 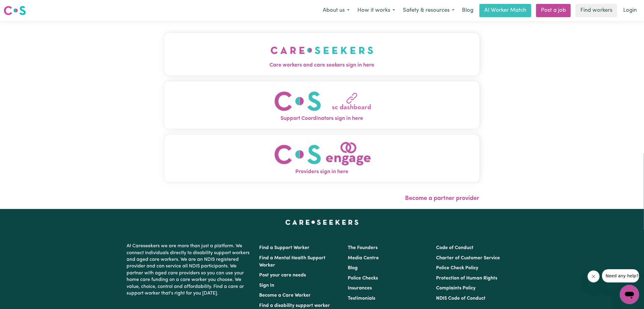 I want to click on span: Support Coordinators sign in here, so click(x=322, y=119).